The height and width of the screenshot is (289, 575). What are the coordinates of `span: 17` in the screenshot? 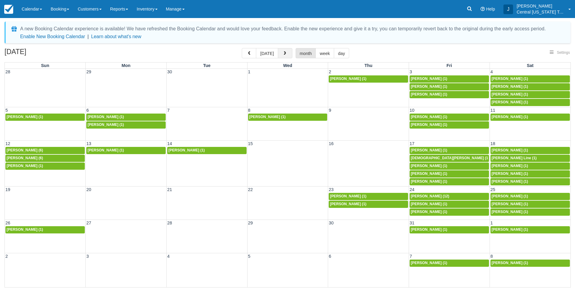 It's located at (412, 144).